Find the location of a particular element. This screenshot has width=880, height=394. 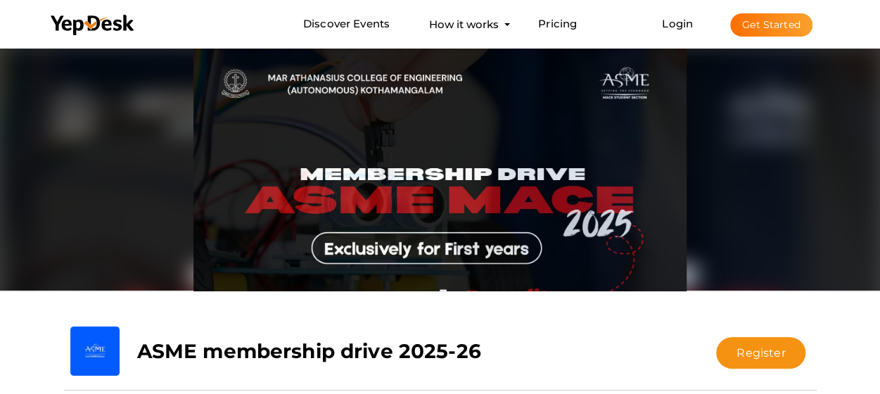

button: Register is located at coordinates (761, 353).